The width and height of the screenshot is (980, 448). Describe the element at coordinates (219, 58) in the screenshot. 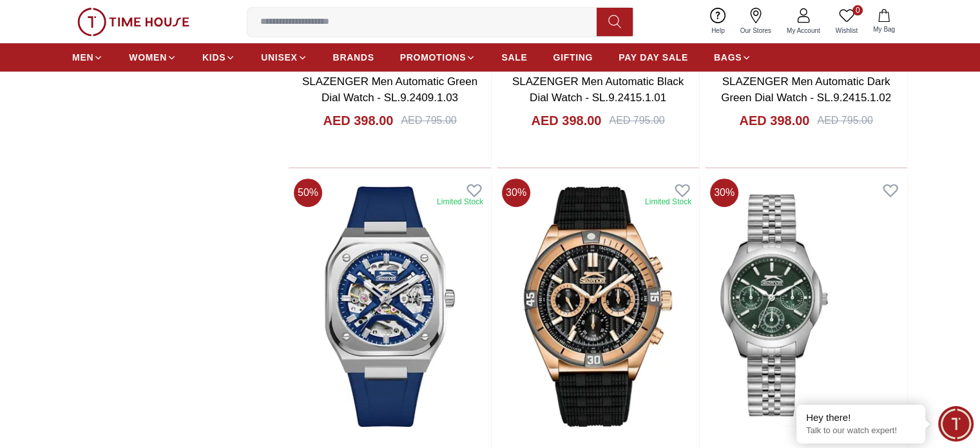

I see `a: KIDS` at that location.